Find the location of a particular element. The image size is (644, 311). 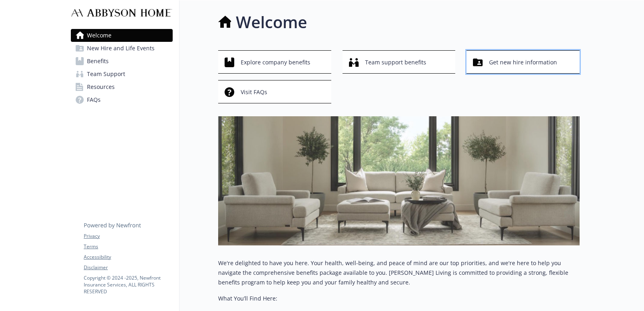

span: Team Support is located at coordinates (106, 74).